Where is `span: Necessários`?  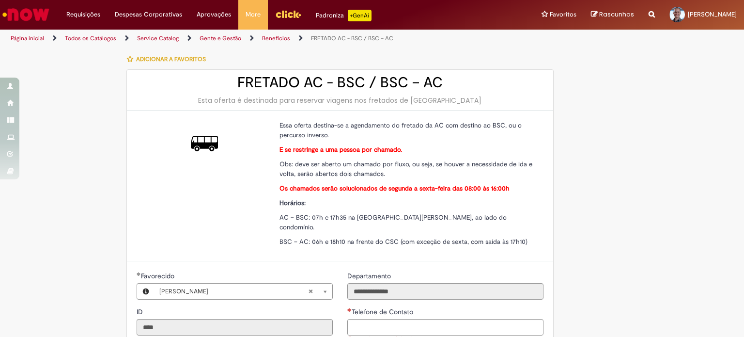 span: Necessários is located at coordinates (349, 310).